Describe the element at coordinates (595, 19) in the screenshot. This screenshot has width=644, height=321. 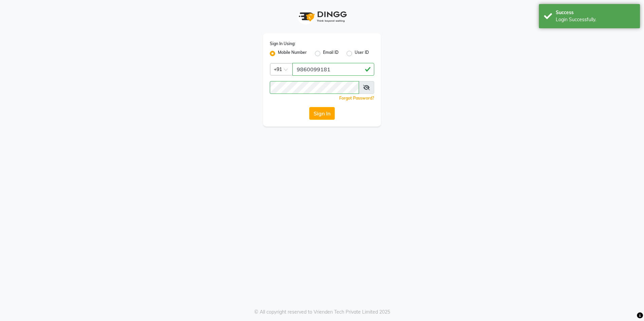
I see `div: Login Successfully.` at that location.